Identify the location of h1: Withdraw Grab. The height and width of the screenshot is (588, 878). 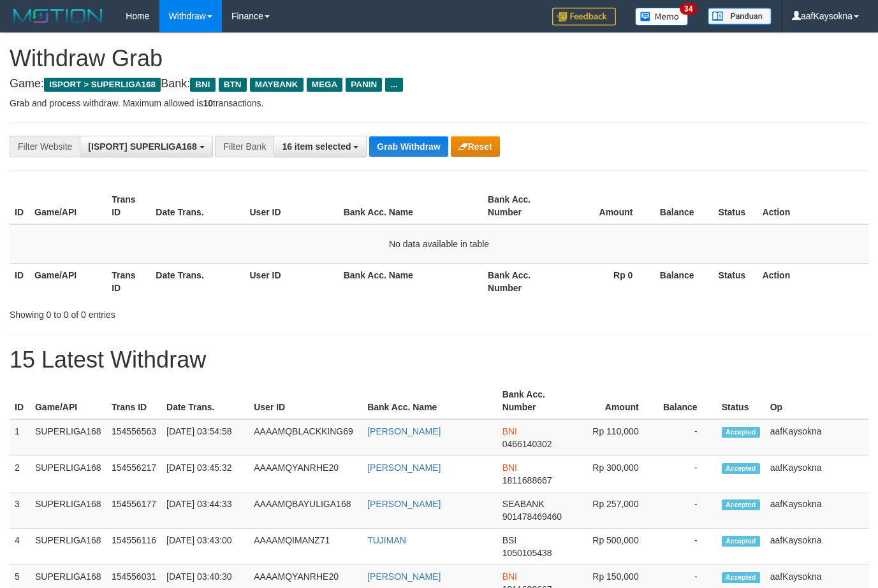
(439, 58).